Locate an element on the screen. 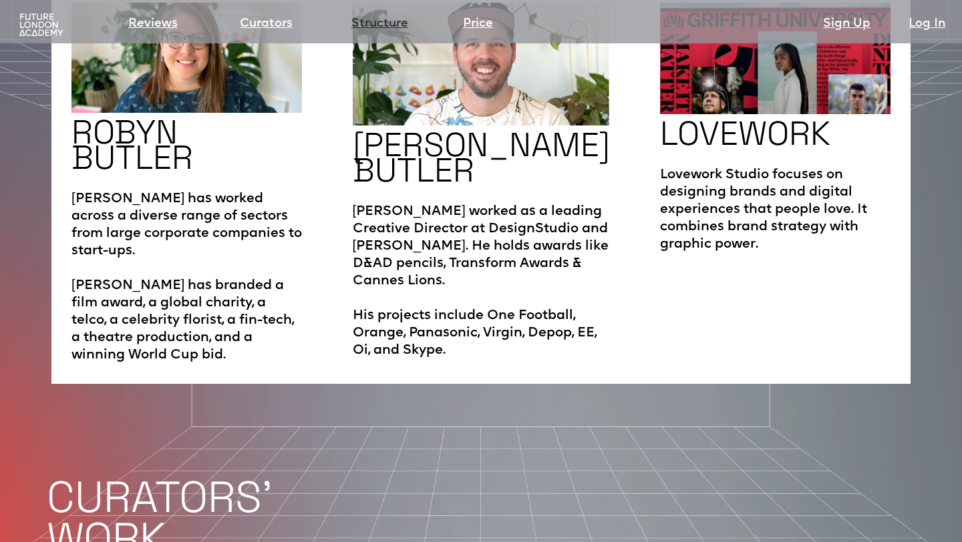  h2: LOVEWORK is located at coordinates (745, 134).